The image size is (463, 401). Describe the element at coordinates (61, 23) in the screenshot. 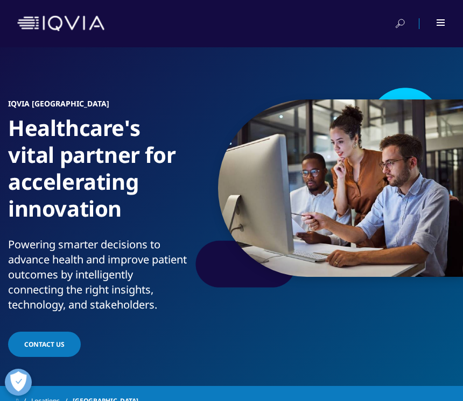

I see `img: IQVIA Healthcare Information Technology and Pharma Clinical Research Company` at that location.